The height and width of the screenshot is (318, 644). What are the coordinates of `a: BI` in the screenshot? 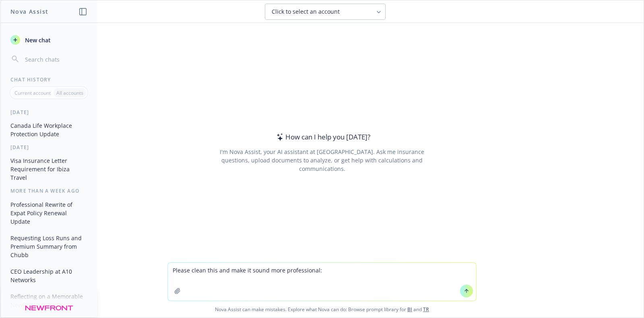 It's located at (410, 309).